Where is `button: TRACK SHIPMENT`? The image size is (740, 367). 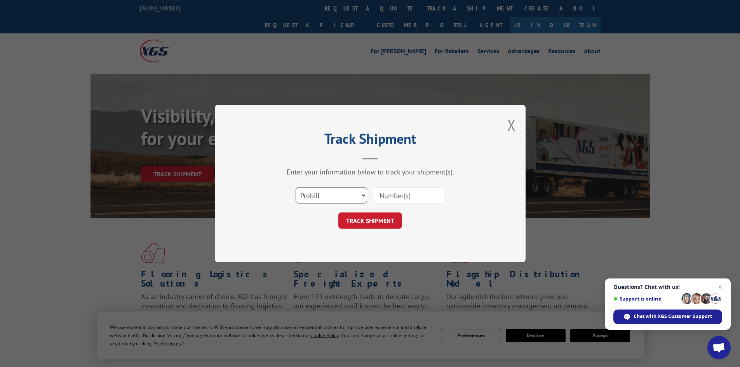
button: TRACK SHIPMENT is located at coordinates (370, 221).